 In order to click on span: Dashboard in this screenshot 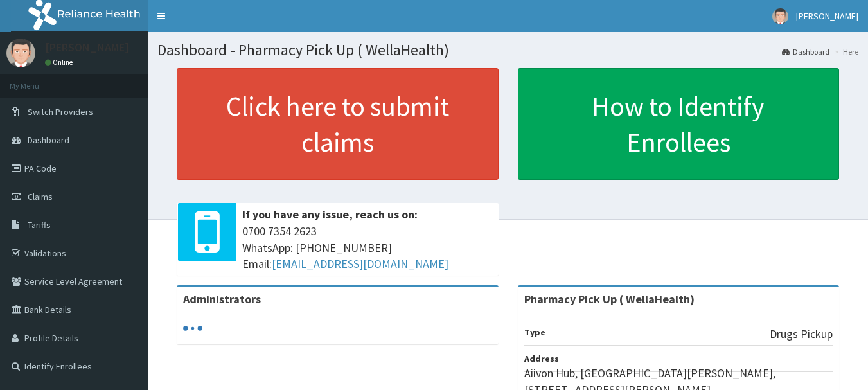, I will do `click(48, 140)`.